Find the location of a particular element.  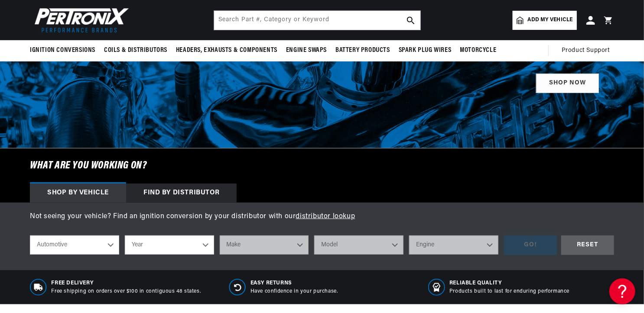

button: search button is located at coordinates (411, 20).